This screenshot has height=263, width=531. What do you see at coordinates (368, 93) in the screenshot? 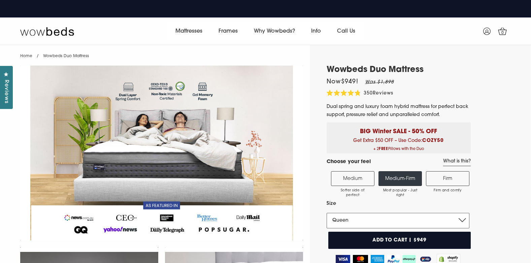
I see `span: 350` at bounding box center [368, 93].